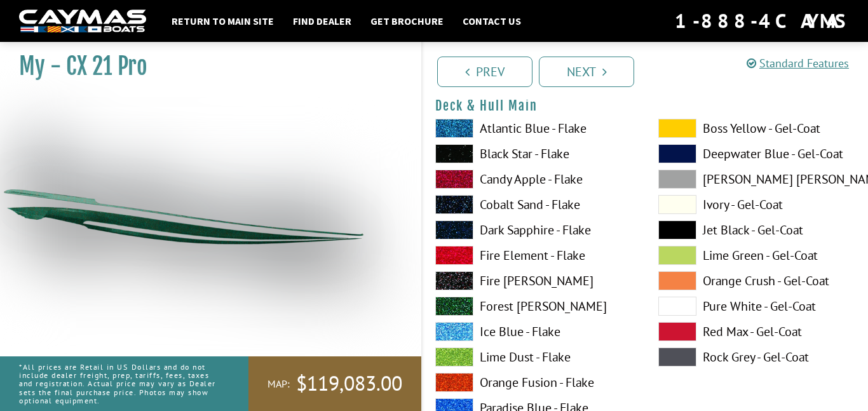  Describe the element at coordinates (757, 154) in the screenshot. I see `label: Deepwater Blue - Gel-Coat` at that location.